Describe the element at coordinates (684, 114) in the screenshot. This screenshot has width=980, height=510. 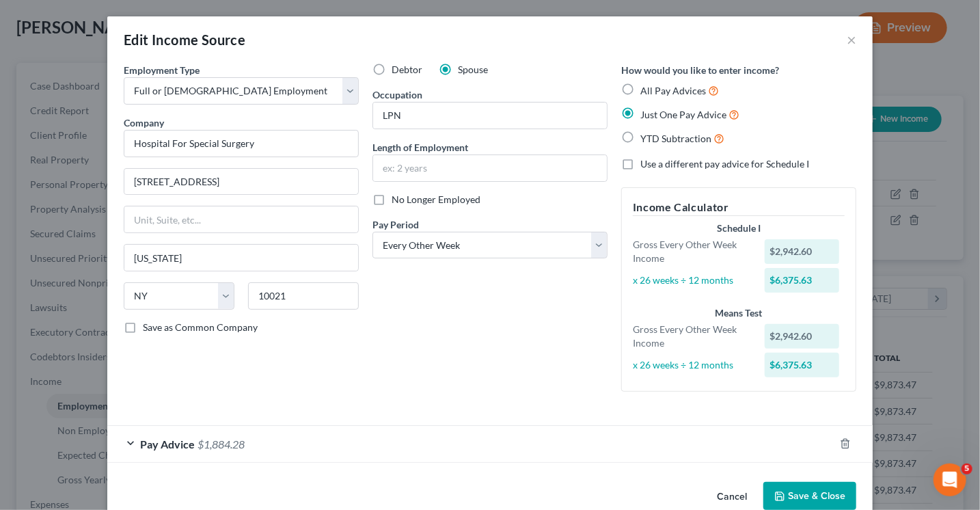
I see `span: Just One Pay Advice` at that location.